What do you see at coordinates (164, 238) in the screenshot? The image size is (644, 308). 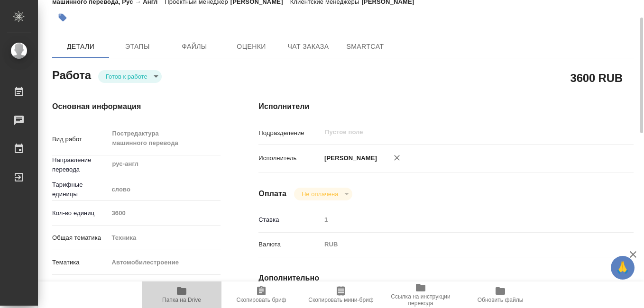 I see `div: Техника` at bounding box center [164, 238].